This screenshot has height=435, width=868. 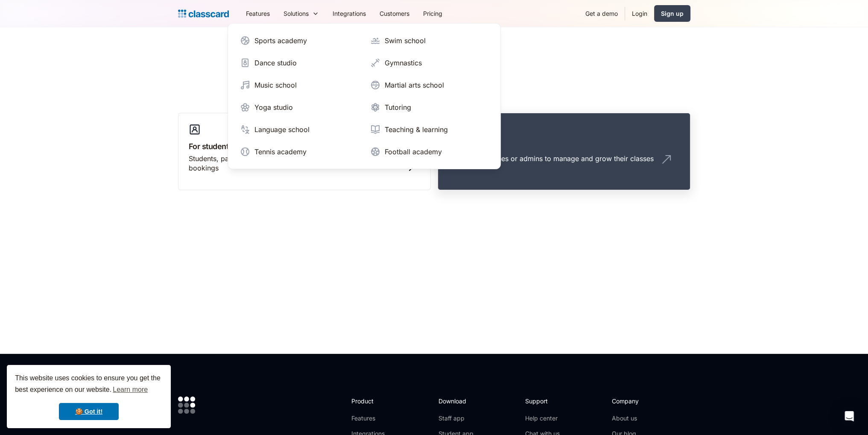 I want to click on a: Music school, so click(x=298, y=85).